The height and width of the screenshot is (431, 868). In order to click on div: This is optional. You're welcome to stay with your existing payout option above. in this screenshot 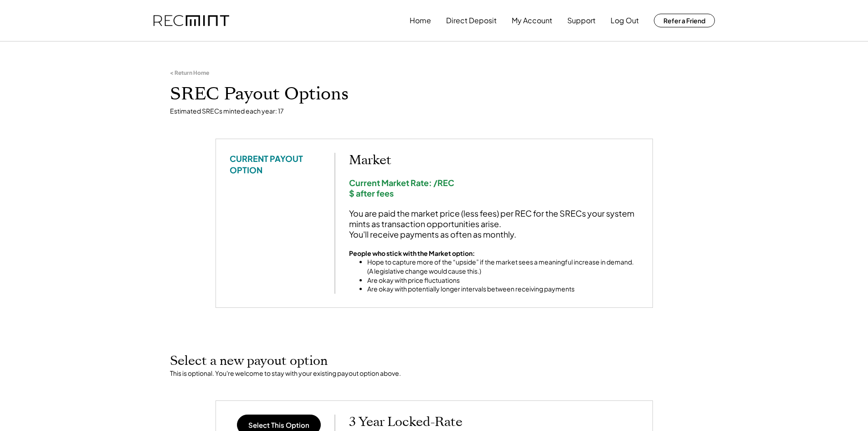, I will do `click(434, 373)`.